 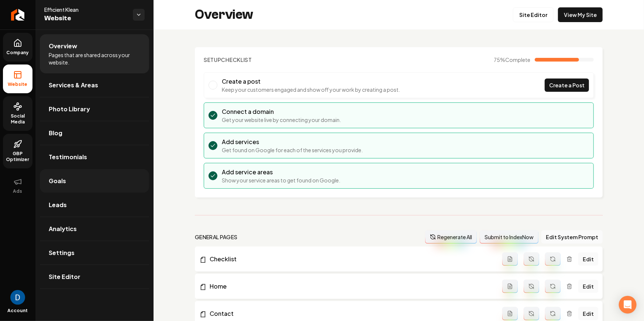 I want to click on a: Company, so click(x=17, y=47).